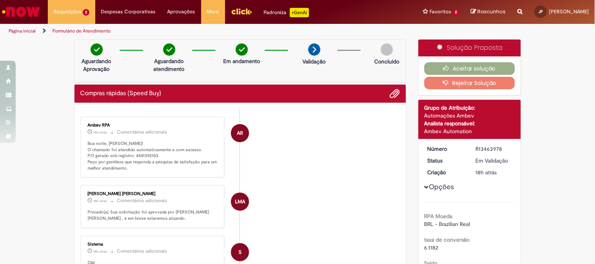 This screenshot has width=595, height=264. What do you see at coordinates (169, 65) in the screenshot?
I see `p: Aguardando atendimento` at bounding box center [169, 65].